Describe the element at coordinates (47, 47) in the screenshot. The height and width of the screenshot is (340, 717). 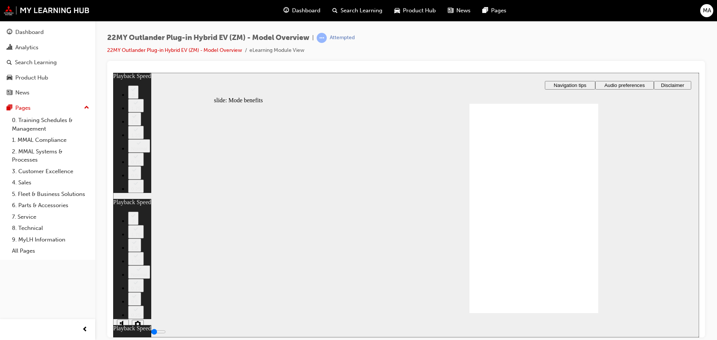
I see `a: Analytics` at that location.